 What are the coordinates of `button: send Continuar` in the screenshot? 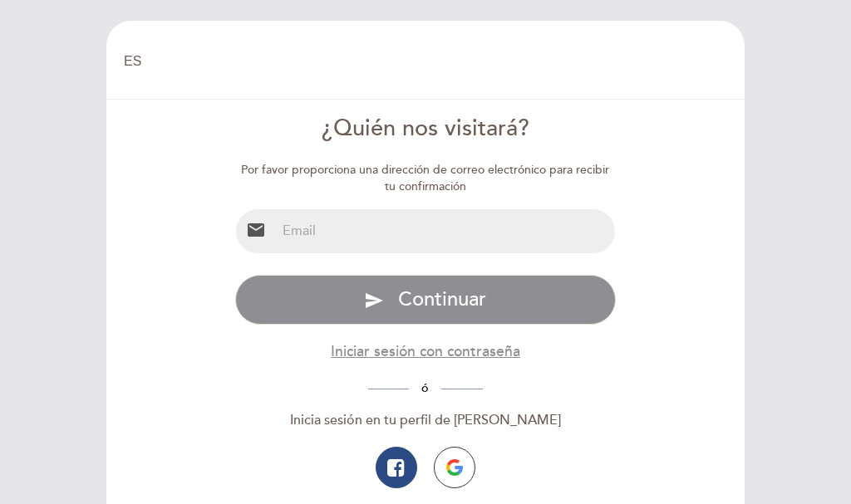 It's located at (425, 300).